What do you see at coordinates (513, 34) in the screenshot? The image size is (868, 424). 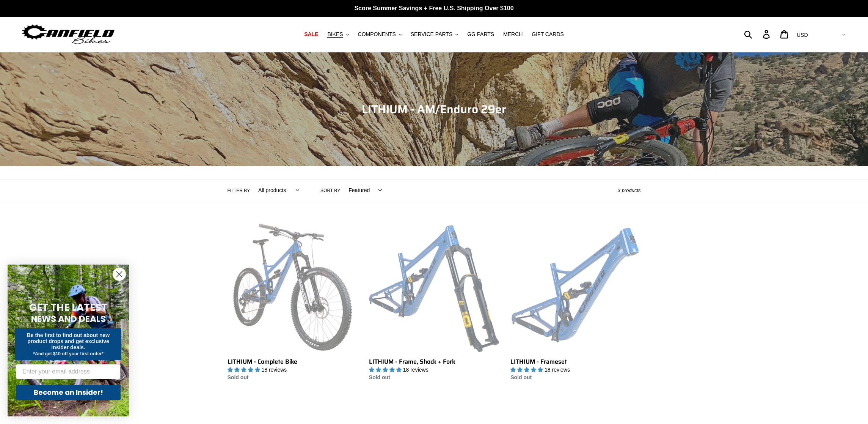 I see `a: MERCH` at bounding box center [513, 34].